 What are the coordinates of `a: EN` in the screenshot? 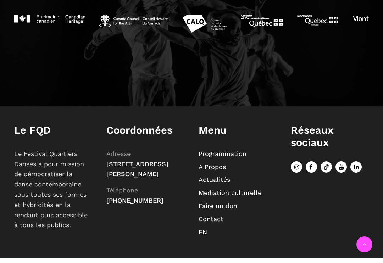 It's located at (203, 232).